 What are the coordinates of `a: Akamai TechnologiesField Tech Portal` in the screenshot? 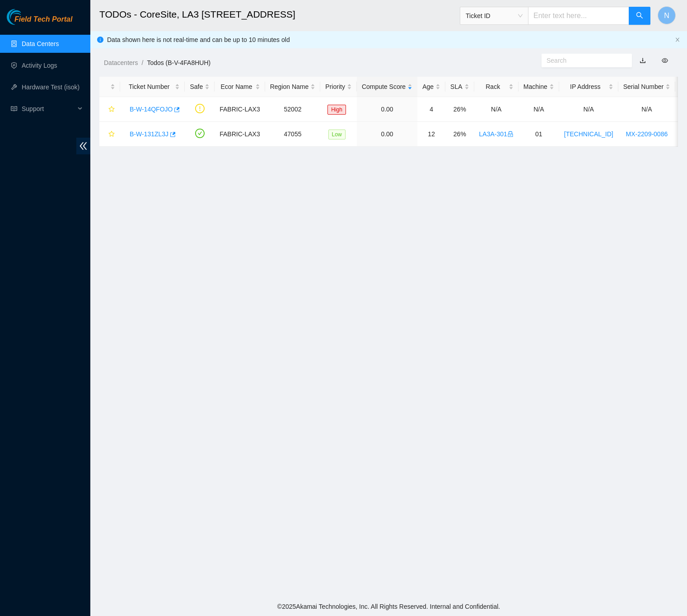 It's located at (39, 22).